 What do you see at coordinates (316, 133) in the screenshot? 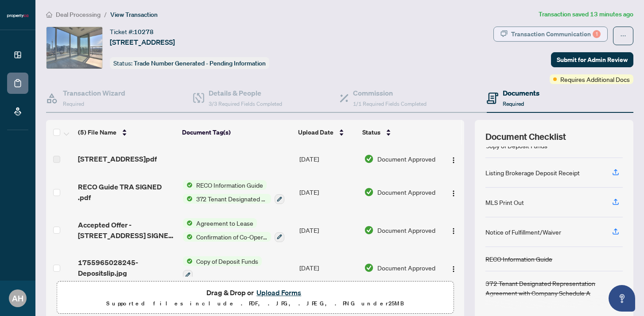
I see `span: Upload Date` at bounding box center [316, 133].